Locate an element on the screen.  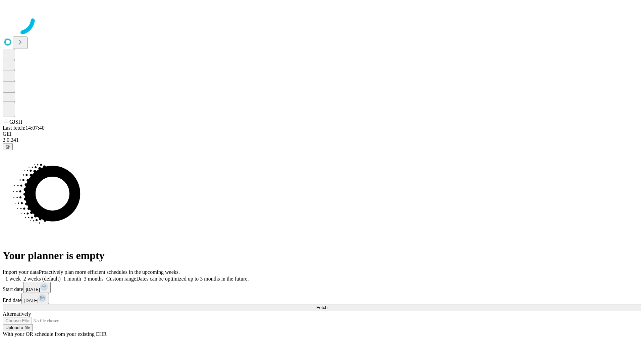
span: With your OR schedule from your existing EHR is located at coordinates (55, 334).